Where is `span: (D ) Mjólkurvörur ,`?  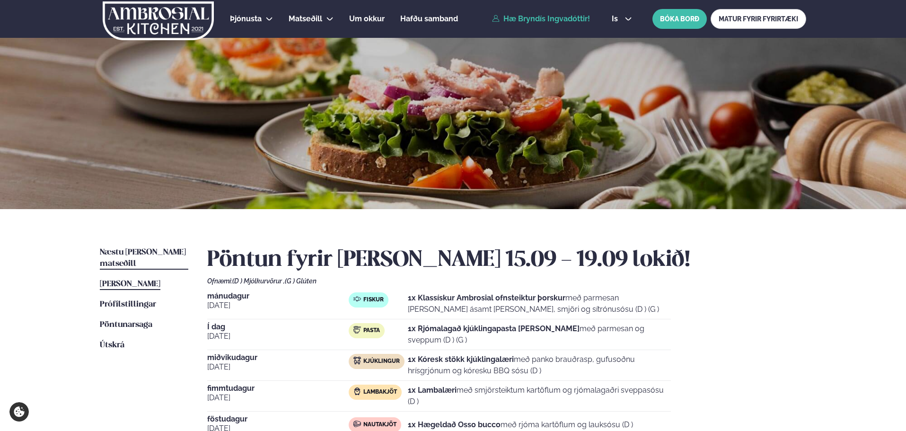 span: (D ) Mjólkurvörur , is located at coordinates (258, 281).